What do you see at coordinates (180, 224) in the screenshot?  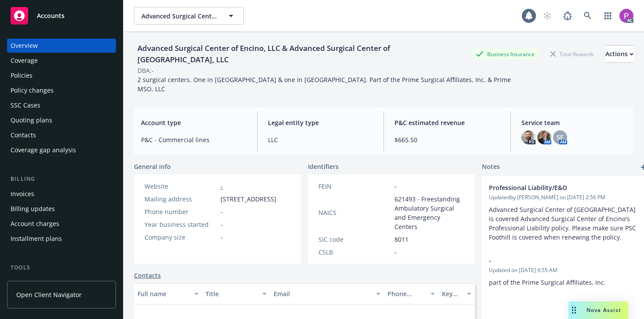 I see `div: Year business started` at bounding box center [180, 224].